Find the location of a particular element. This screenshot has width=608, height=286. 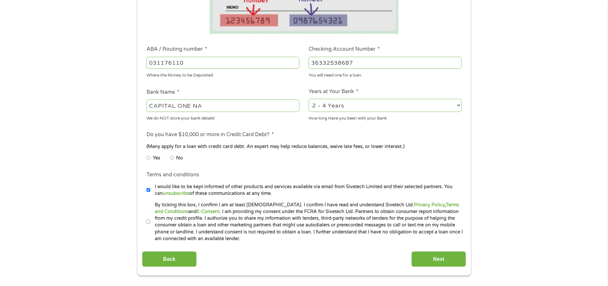

div: (Many apply for a loan with credit card debt. An expert may help reduce balances, waive late fees... is located at coordinates (304, 147).